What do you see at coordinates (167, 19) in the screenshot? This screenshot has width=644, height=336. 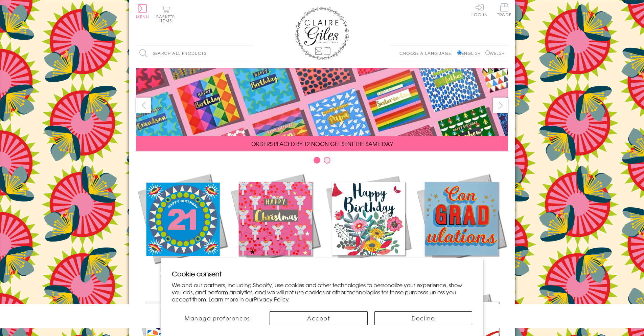 I see `span: 0 items` at bounding box center [167, 19].